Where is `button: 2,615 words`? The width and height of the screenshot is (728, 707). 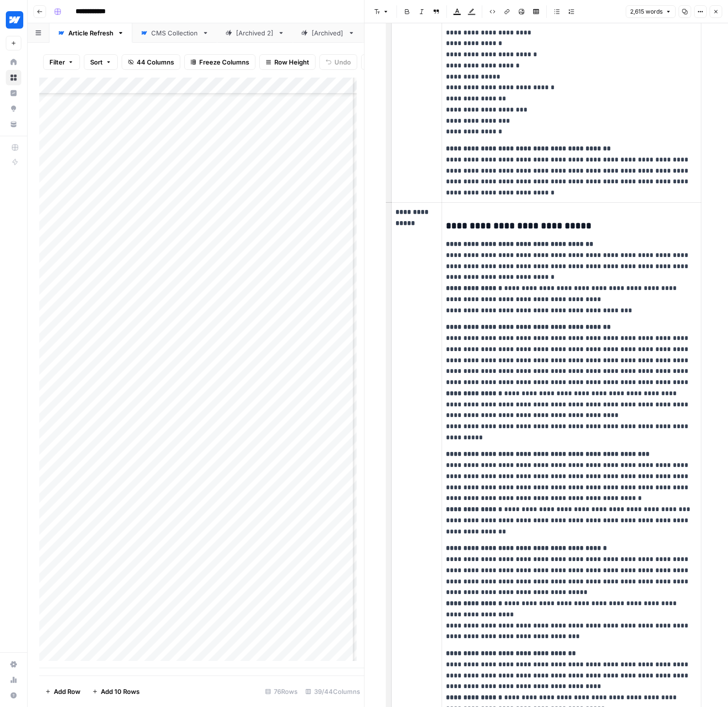
button: 2,615 words is located at coordinates (651, 12).